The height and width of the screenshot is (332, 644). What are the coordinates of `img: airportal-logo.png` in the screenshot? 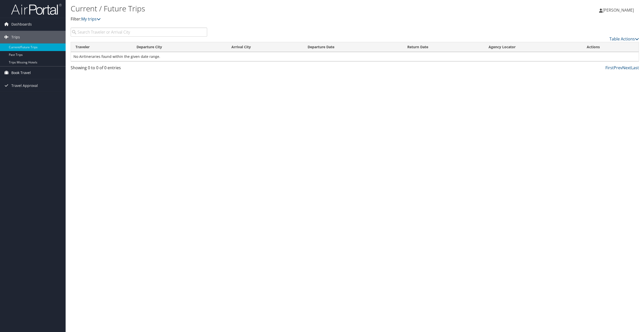 It's located at (36, 9).